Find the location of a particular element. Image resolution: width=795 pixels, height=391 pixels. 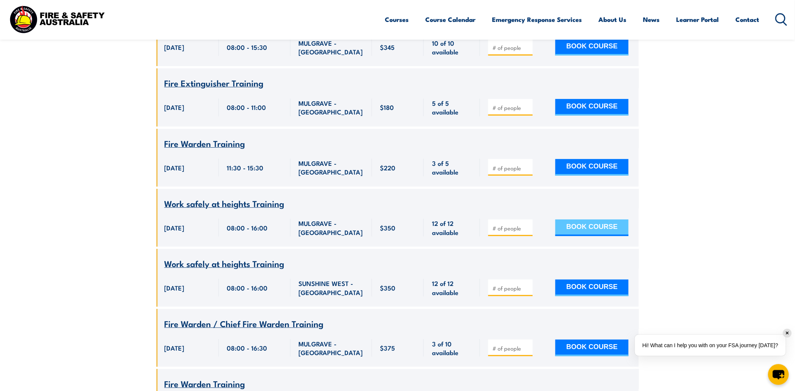

a: Contact is located at coordinates (748, 19).